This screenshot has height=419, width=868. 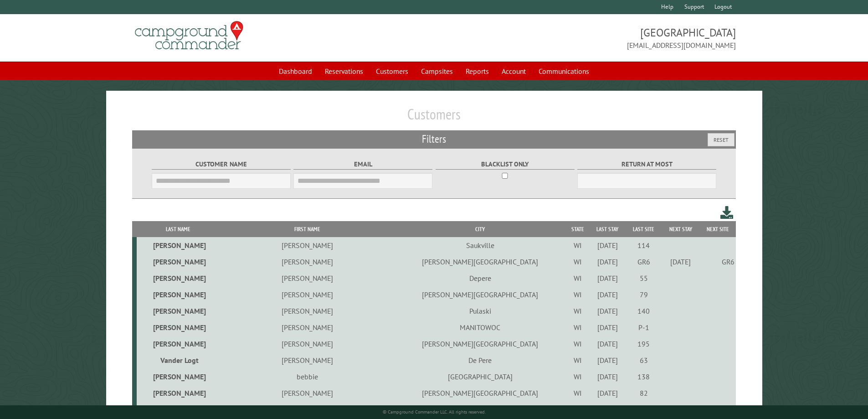 What do you see at coordinates (295, 71) in the screenshot?
I see `a: Dashboard` at bounding box center [295, 71].